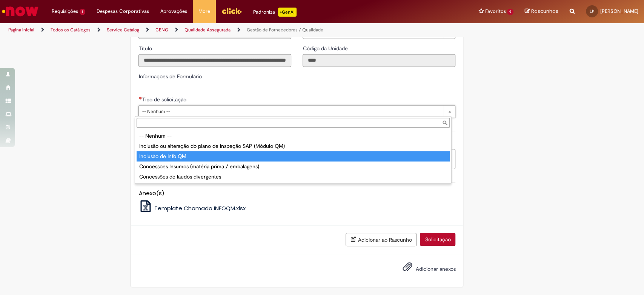 The width and height of the screenshot is (644, 295). Describe the element at coordinates (293, 156) in the screenshot. I see `div: Inclusão de Info QM` at that location.